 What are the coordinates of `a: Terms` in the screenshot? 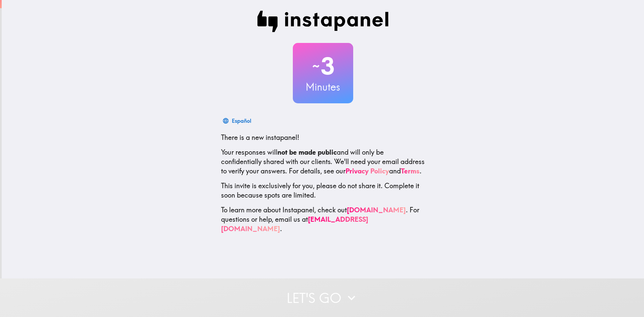 It's located at (410, 171).